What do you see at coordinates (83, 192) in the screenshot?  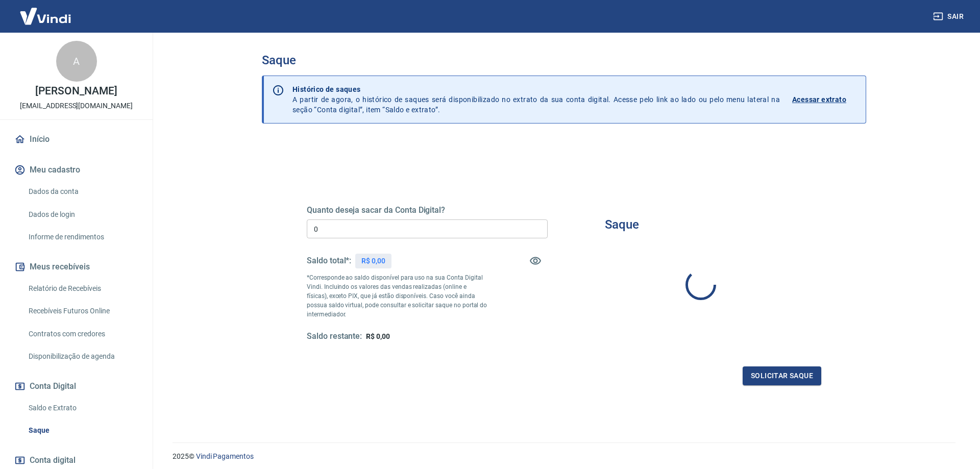 I see `a: Dados da conta` at bounding box center [83, 192].